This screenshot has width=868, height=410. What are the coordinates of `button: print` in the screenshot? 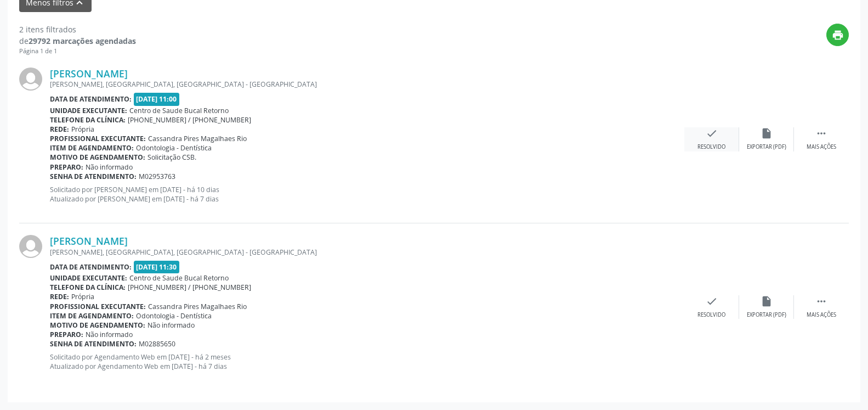 It's located at (837, 34).